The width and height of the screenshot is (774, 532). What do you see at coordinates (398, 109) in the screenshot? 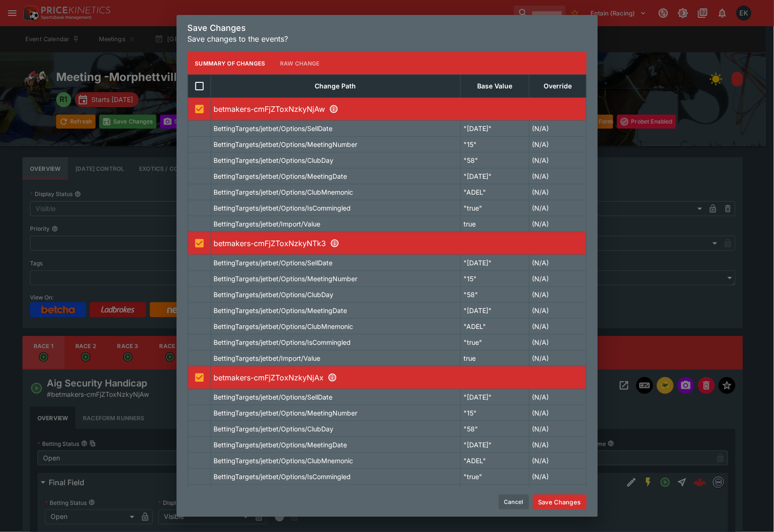
I see `p: betmakers-cmFjZToxNzkyNjAw` at bounding box center [398, 109].